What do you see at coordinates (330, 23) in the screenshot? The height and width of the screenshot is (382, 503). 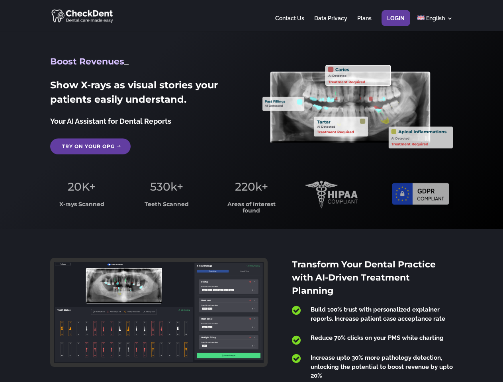 I see `a: Data Privacy` at bounding box center [330, 23].